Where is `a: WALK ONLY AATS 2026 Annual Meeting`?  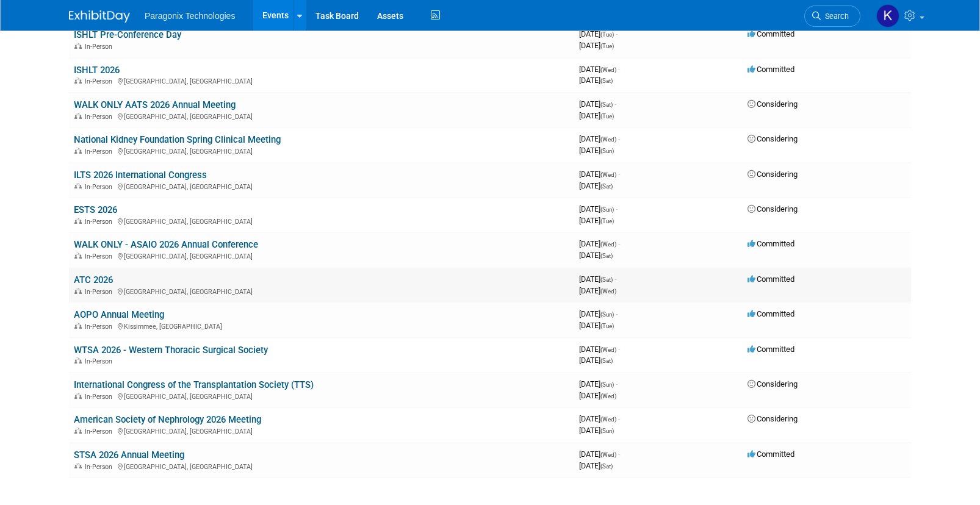 a: WALK ONLY AATS 2026 Annual Meeting is located at coordinates (155, 105).